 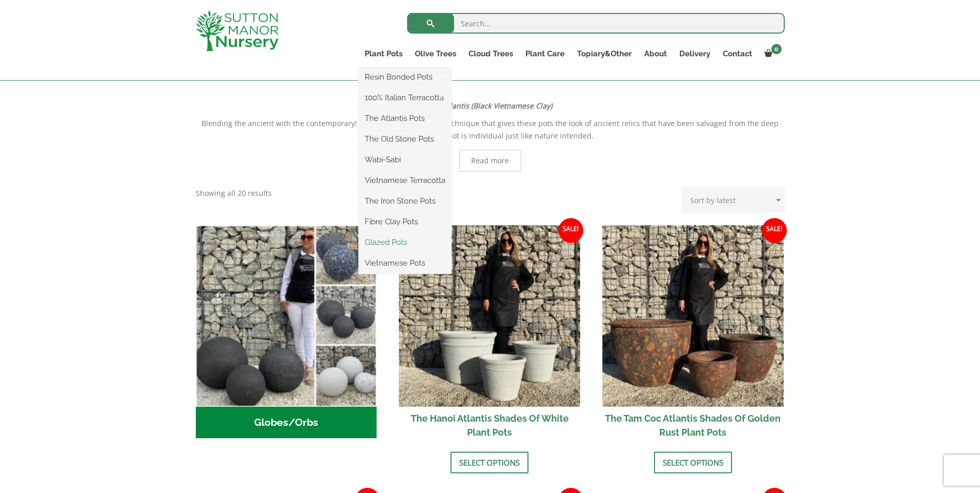 What do you see at coordinates (435, 54) in the screenshot?
I see `a: Olive Trees` at bounding box center [435, 54].